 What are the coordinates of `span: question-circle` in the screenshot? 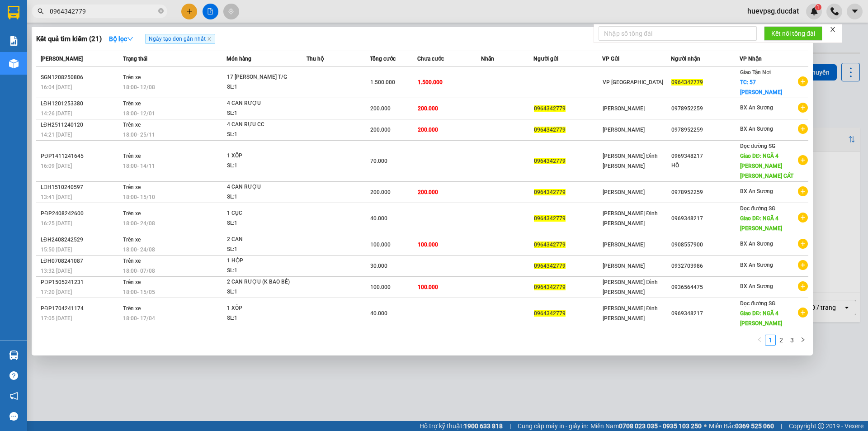 It's located at (14, 375).